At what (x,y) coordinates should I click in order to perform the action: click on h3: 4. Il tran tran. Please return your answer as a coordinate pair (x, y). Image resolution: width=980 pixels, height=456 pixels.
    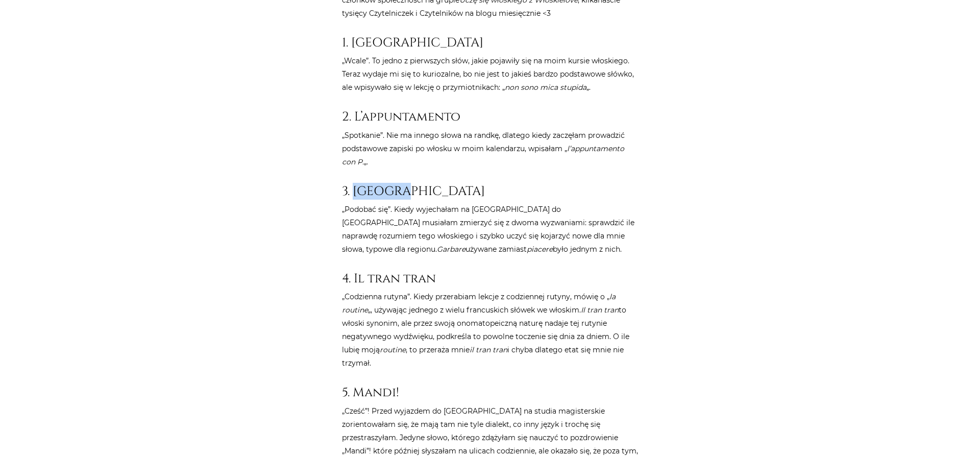
    Looking at the image, I should click on (490, 278).